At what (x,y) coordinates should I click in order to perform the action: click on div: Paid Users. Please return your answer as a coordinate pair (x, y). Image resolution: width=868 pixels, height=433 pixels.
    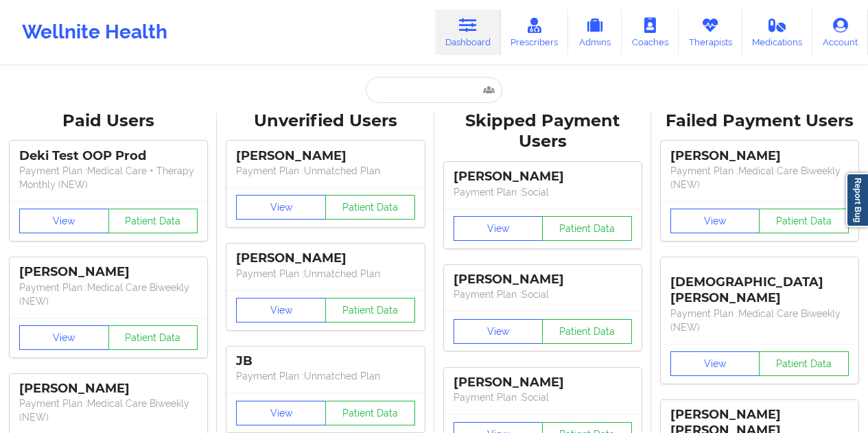
    Looking at the image, I should click on (109, 121).